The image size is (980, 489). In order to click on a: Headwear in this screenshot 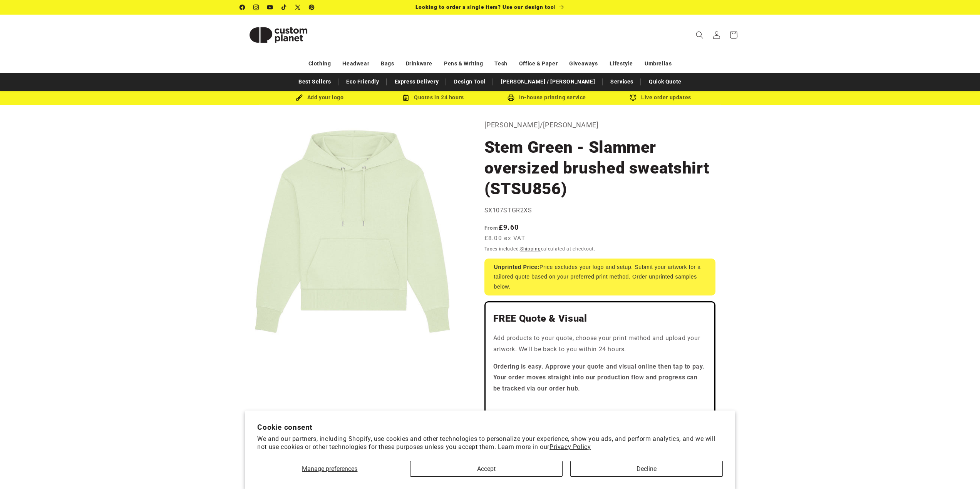, I will do `click(355, 63)`.